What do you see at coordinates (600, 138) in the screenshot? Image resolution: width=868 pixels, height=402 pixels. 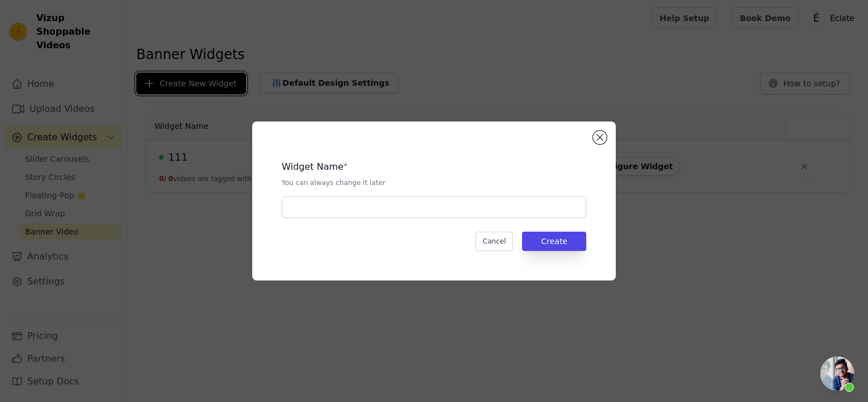 I see `button: Close modal` at bounding box center [600, 138].